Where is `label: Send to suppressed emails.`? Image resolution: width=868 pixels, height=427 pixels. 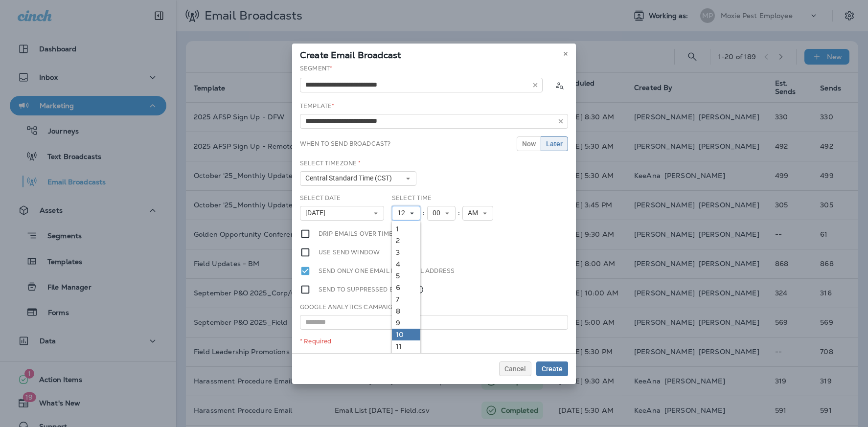 label: Send to suppressed emails. is located at coordinates (372, 290).